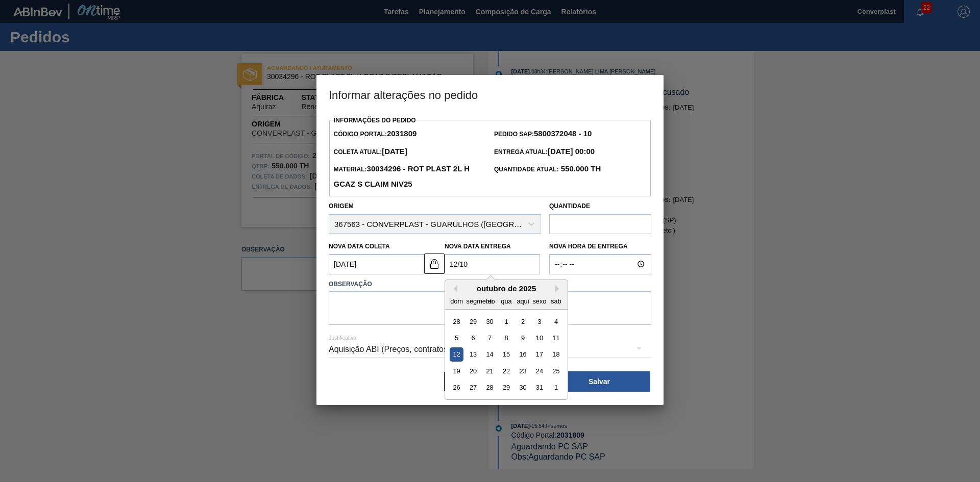  Describe the element at coordinates (522, 301) in the screenshot. I see `font: aqui` at that location.